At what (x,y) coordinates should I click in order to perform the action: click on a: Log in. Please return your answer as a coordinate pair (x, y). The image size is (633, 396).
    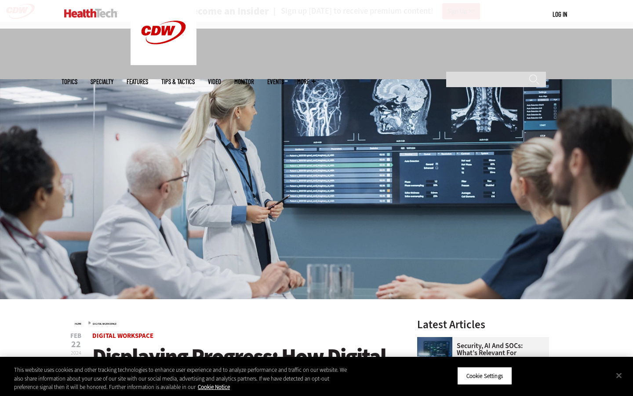
    Looking at the image, I should click on (560, 14).